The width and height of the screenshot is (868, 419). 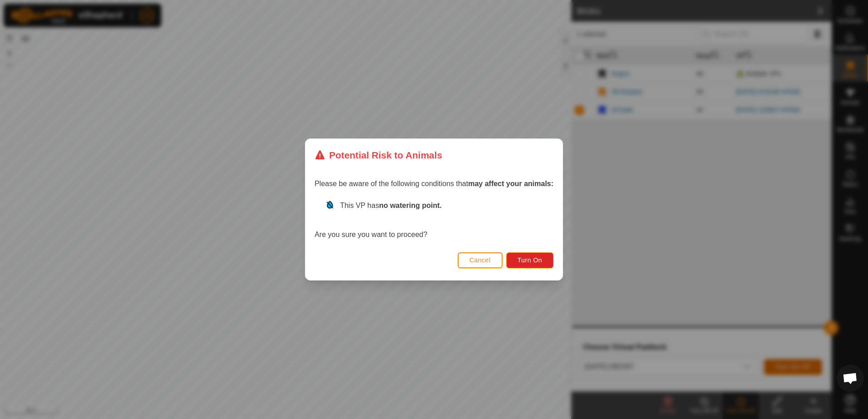 I want to click on button: Cancel, so click(x=480, y=260).